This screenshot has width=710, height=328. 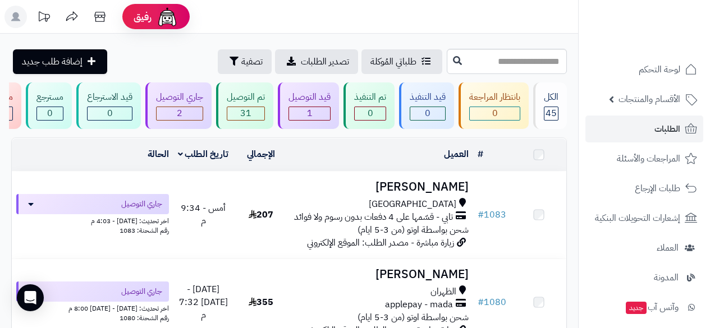 What do you see at coordinates (203, 214) in the screenshot?
I see `span: أمس - 9:34 م` at bounding box center [203, 214].